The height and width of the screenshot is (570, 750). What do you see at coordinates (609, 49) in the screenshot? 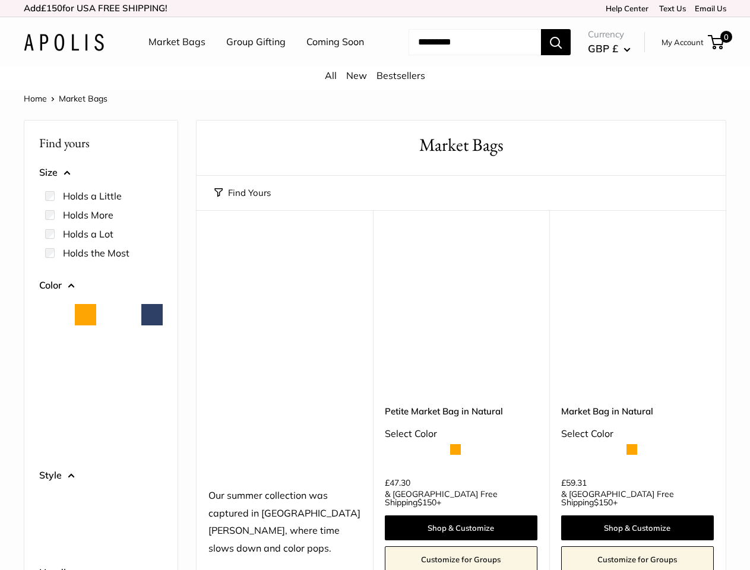
I see `button: GBP £` at bounding box center [609, 49].